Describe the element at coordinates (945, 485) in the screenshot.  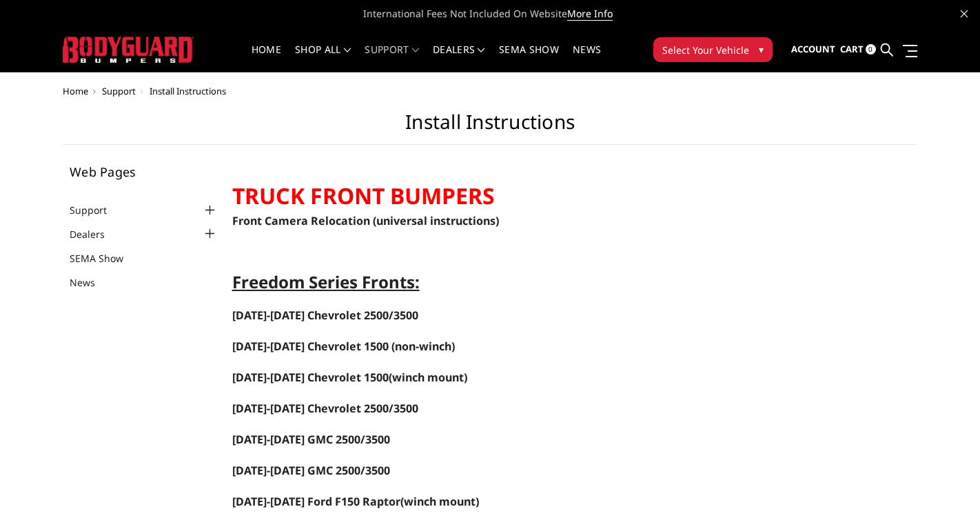
I see `div: Chat Widget` at that location.